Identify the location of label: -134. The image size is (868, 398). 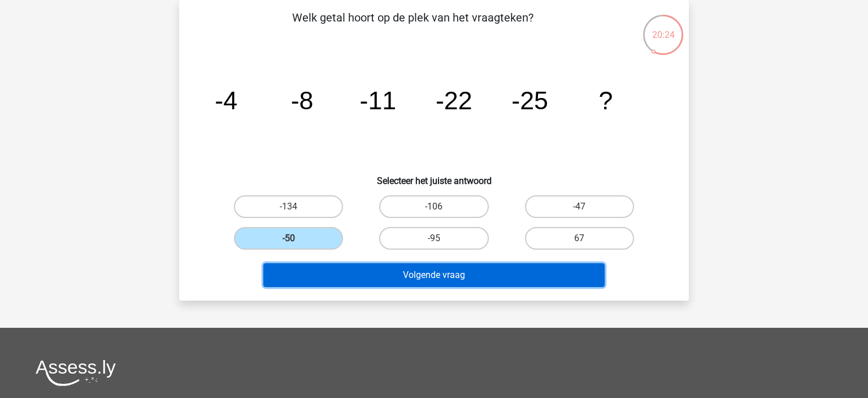
(288, 206).